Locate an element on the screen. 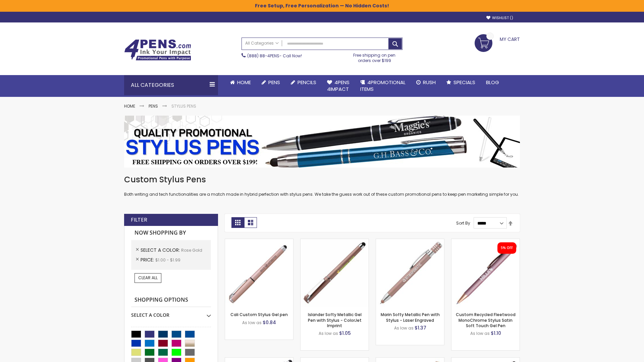 The width and height of the screenshot is (644, 362). span: Specials is located at coordinates (464, 82).